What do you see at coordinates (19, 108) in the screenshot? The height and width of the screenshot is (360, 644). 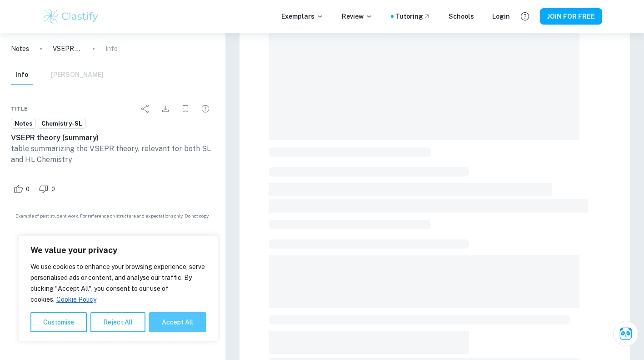 I see `span: Title` at bounding box center [19, 108].